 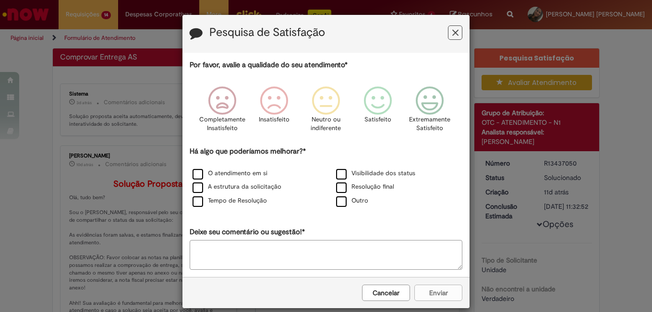 I want to click on p: Completamente Insatisfeito, so click(x=222, y=124).